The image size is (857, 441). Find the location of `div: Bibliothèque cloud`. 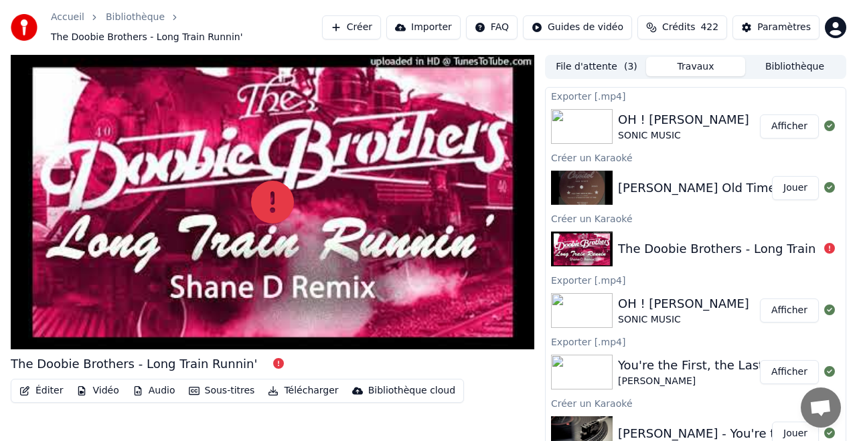

div: Bibliothèque cloud is located at coordinates (412, 391).